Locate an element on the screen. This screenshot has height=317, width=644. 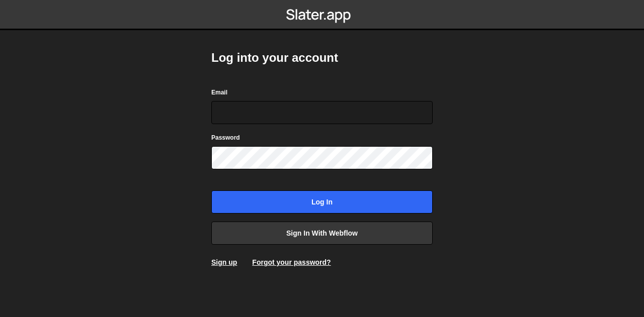
label: Email is located at coordinates (219, 92).